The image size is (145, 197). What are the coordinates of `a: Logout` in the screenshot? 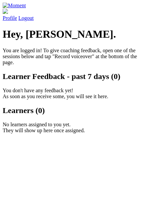 It's located at (26, 18).